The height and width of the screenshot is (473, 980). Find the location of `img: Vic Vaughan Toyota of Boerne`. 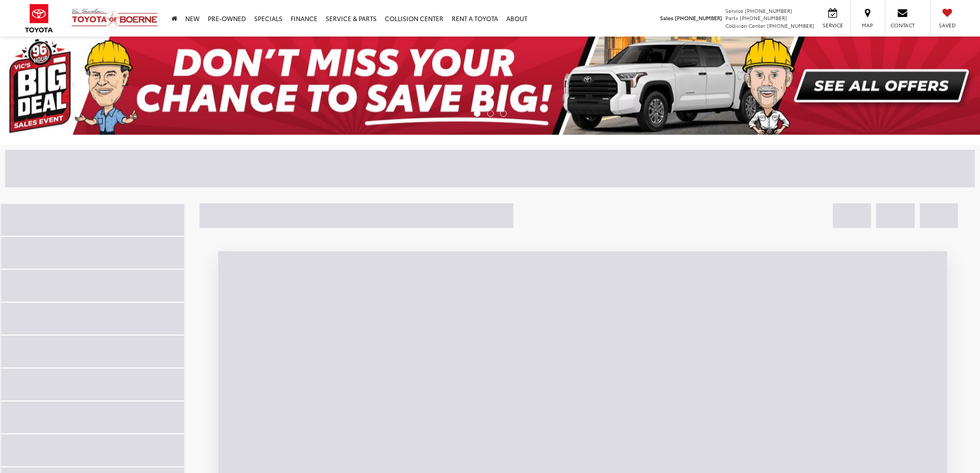

img: Vic Vaughan Toyota of Boerne is located at coordinates (115, 18).